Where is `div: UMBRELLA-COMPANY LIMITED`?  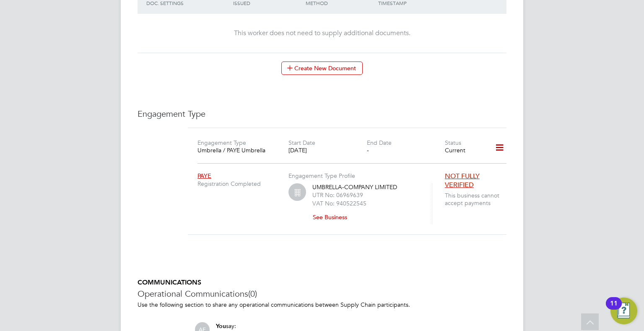
div: UMBRELLA-COMPANY LIMITED is located at coordinates (367, 204).